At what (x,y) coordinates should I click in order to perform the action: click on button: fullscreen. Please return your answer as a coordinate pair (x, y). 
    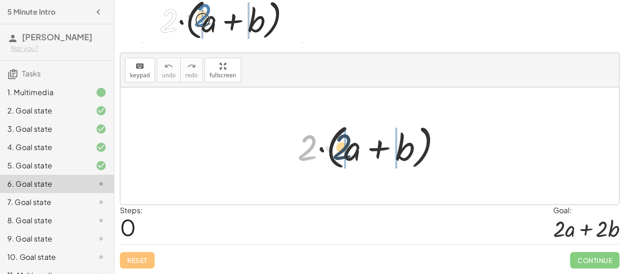
    Looking at the image, I should click on (223, 70).